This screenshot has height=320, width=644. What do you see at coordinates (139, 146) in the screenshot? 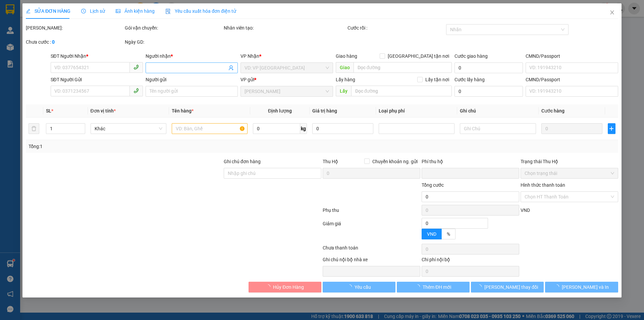
I see `div: Tổng: 1` at bounding box center [139, 146].